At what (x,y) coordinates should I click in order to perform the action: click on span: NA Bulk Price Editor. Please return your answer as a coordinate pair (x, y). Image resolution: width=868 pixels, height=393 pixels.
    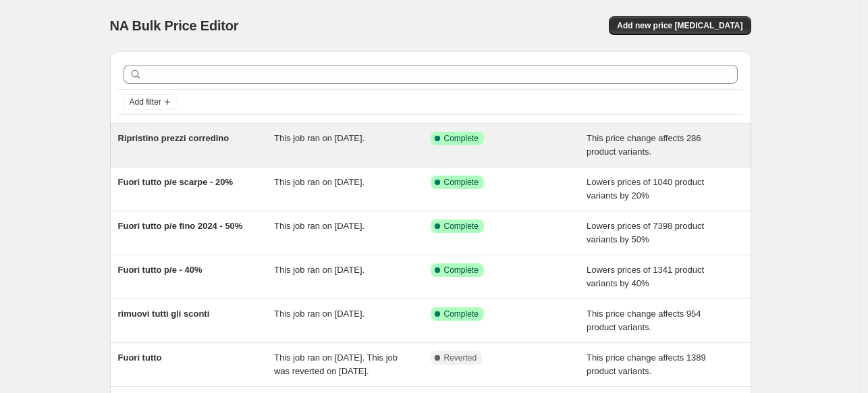
    Looking at the image, I should click on (174, 26).